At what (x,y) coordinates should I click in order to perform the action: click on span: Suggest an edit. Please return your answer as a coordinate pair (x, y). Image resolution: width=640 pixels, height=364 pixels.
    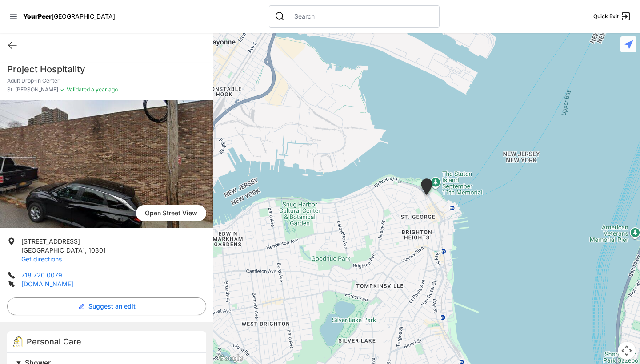
    Looking at the image, I should click on (112, 307).